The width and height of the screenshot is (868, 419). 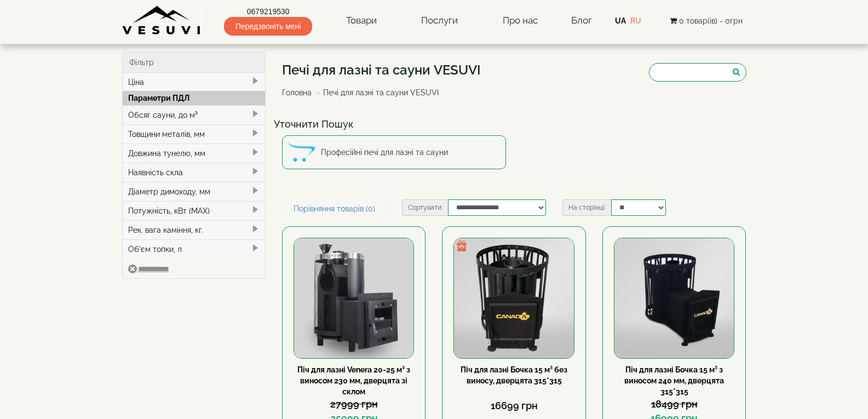 I want to click on label: На сторінці:, so click(x=586, y=207).